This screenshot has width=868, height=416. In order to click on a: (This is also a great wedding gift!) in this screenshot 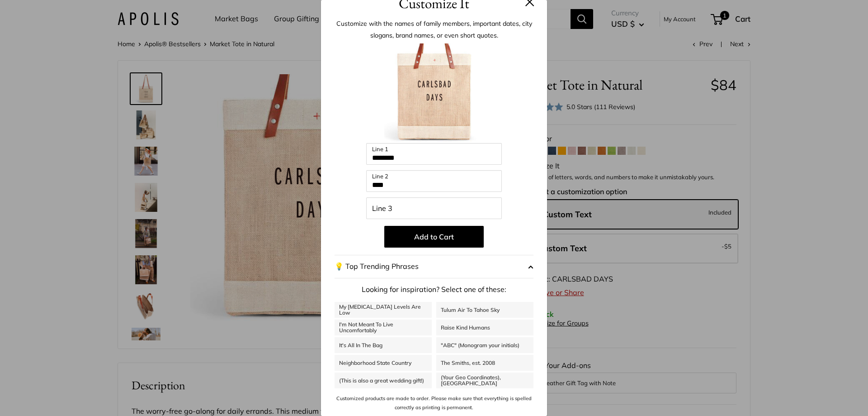, I will do `click(383, 380)`.